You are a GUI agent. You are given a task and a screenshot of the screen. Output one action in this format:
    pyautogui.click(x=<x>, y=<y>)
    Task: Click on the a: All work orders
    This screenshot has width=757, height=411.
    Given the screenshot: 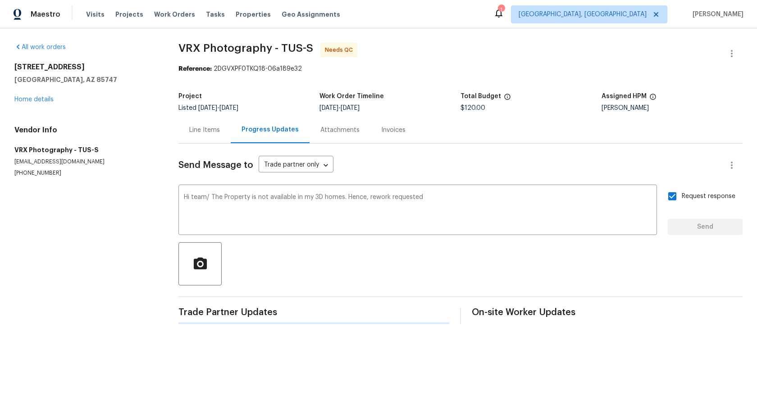 What is the action you would take?
    pyautogui.click(x=40, y=47)
    